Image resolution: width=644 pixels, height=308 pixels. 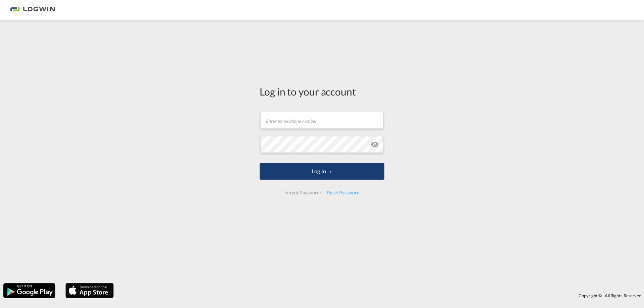 What do you see at coordinates (381, 295) in the screenshot?
I see `div: Copyright © . All Rights Reserved` at bounding box center [381, 295].